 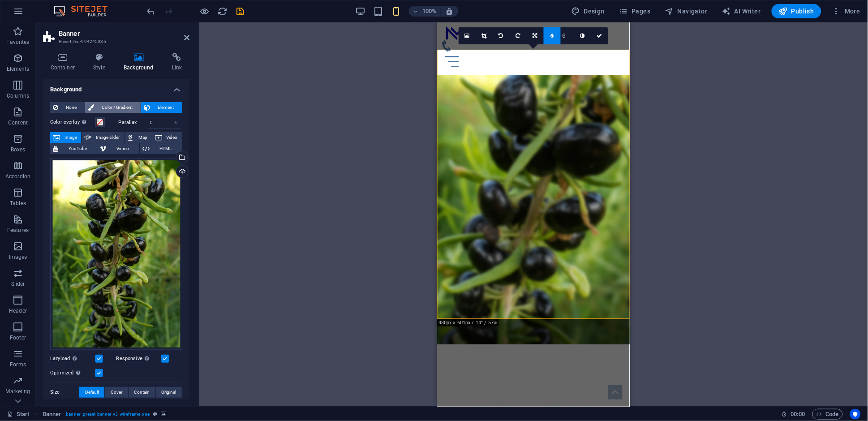 What do you see at coordinates (205, 11) in the screenshot?
I see `button: Click here to leave preview mode and continue editing` at bounding box center [205, 11].